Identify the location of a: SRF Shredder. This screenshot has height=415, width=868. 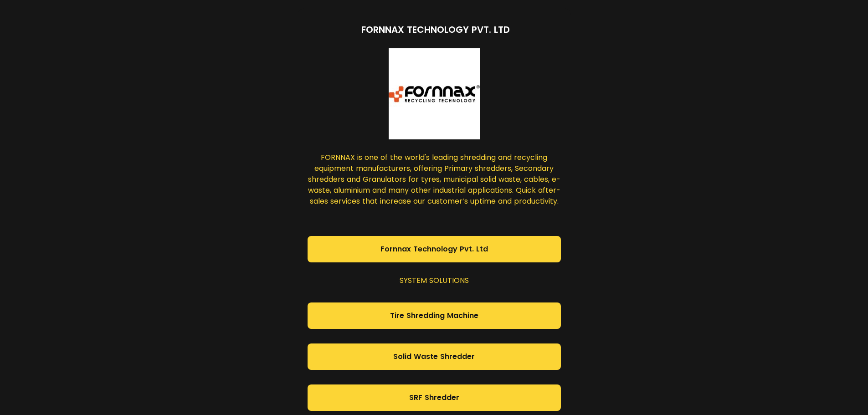
(434, 397).